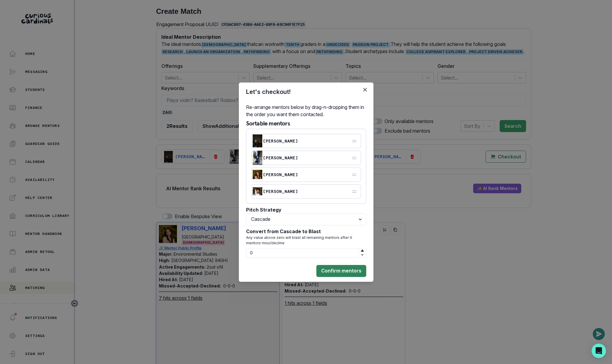  Describe the element at coordinates (257, 158) in the screenshot. I see `img: Picture of Akash Shah` at that location.